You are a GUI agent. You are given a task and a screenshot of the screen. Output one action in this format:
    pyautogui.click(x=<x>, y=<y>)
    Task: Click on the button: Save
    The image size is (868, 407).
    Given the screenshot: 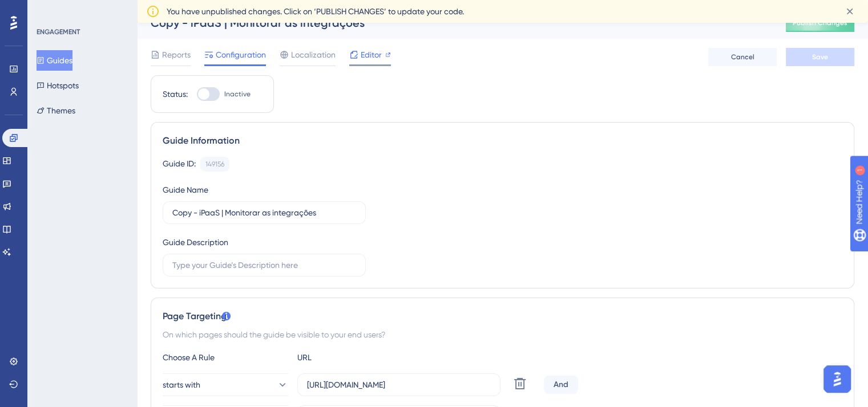 What is the action you would take?
    pyautogui.click(x=820, y=57)
    